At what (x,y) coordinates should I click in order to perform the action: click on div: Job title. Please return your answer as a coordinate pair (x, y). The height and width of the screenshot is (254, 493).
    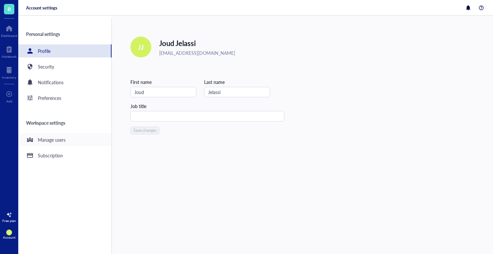
    Looking at the image, I should click on (207, 106).